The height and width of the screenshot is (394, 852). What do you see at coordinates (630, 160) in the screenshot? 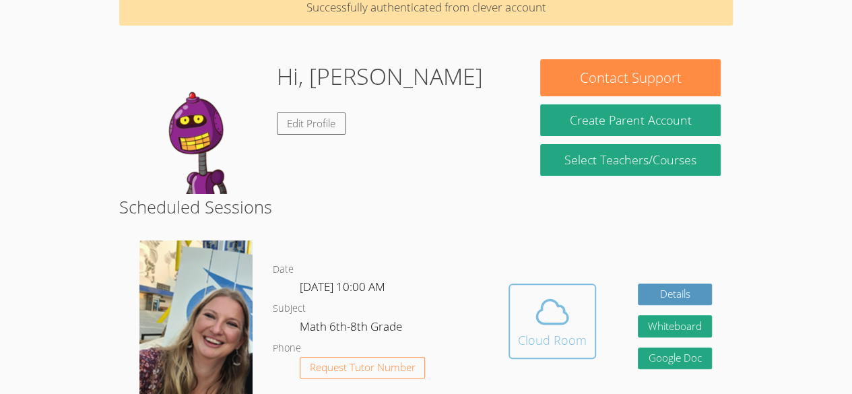
I see `a: Select Teachers/Courses` at bounding box center [630, 160].